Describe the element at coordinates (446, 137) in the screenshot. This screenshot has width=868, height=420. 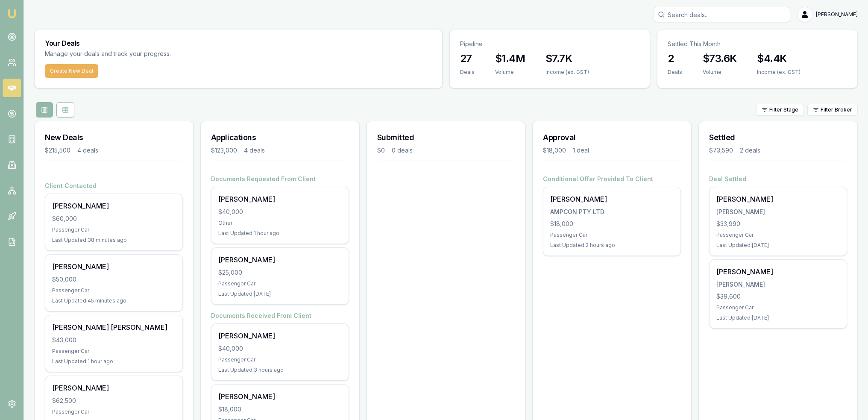
I see `h3: Submitted` at that location.